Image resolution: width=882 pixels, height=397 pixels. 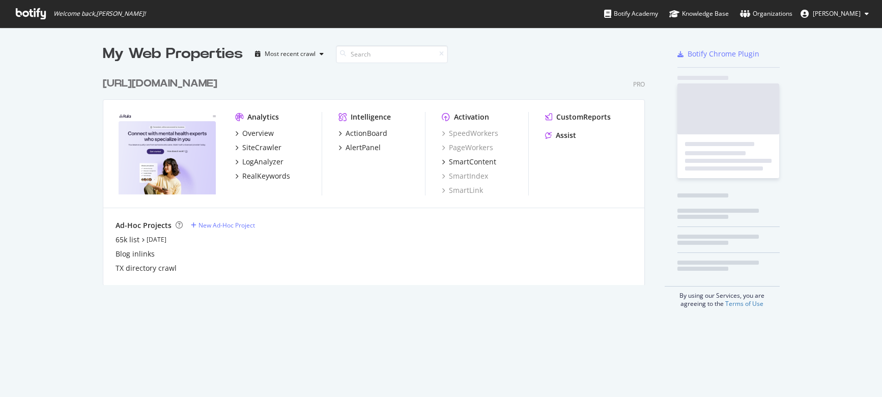 What do you see at coordinates (837, 13) in the screenshot?
I see `span: Nick Schurk` at bounding box center [837, 13].